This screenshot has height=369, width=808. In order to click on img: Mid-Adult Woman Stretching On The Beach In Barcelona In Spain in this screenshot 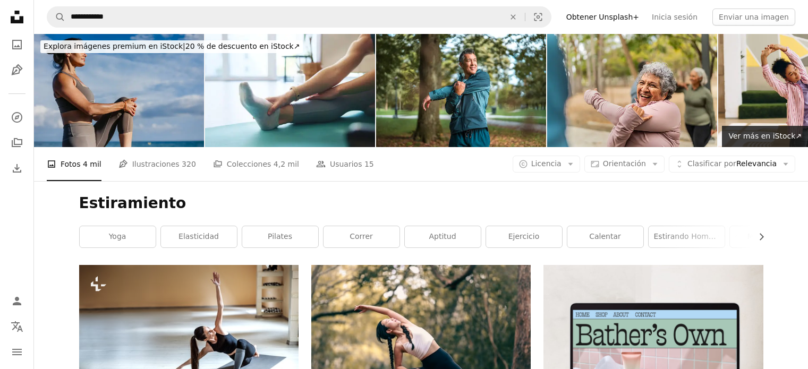, I will do `click(119, 90)`.